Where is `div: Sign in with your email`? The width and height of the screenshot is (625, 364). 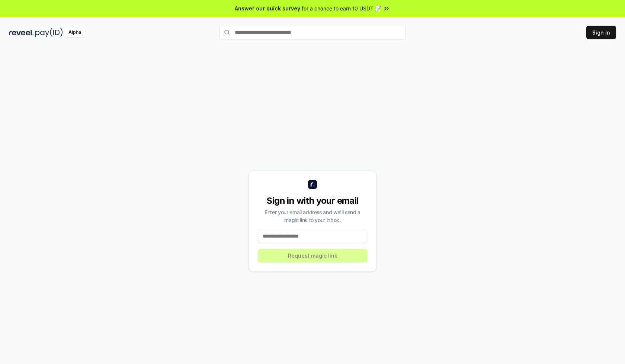 div: Sign in with your email is located at coordinates (313, 201).